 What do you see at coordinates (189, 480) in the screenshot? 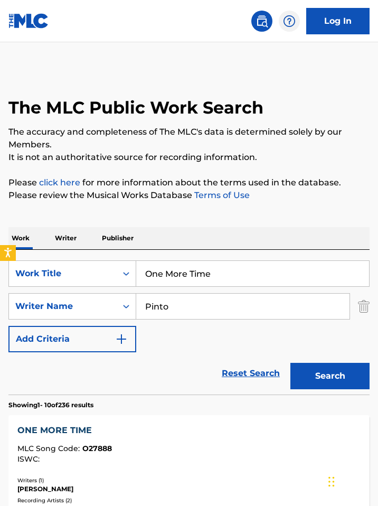
I see `div: Writers ( 1 )` at bounding box center [189, 480].